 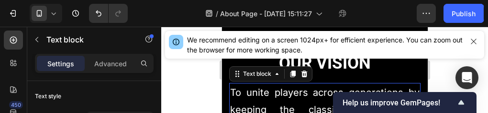 What do you see at coordinates (35, 47) in the screenshot?
I see `div: Text block` at bounding box center [35, 47].